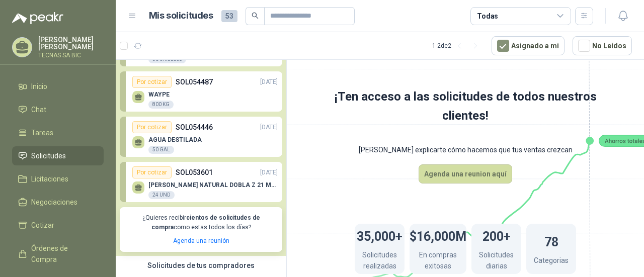 The image size is (644, 277). What do you see at coordinates (43, 225) in the screenshot?
I see `span: Cotizar` at bounding box center [43, 225].